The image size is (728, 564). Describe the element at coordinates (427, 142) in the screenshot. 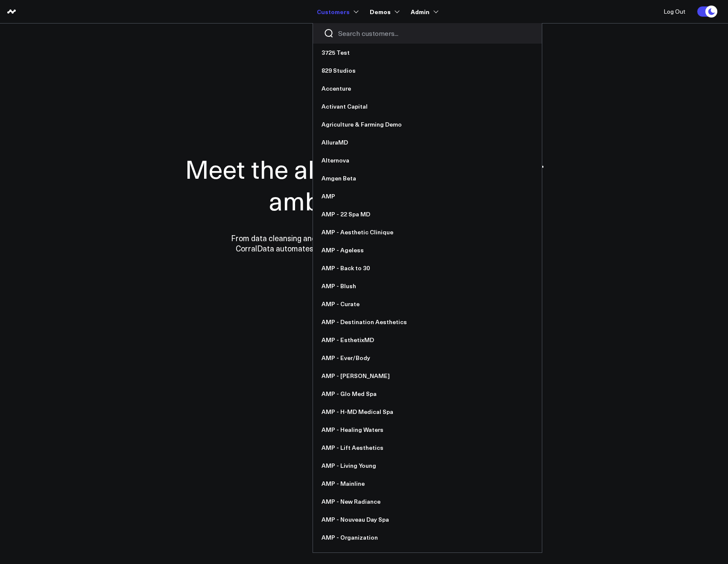

I see `a: AlluraMD` at that location.